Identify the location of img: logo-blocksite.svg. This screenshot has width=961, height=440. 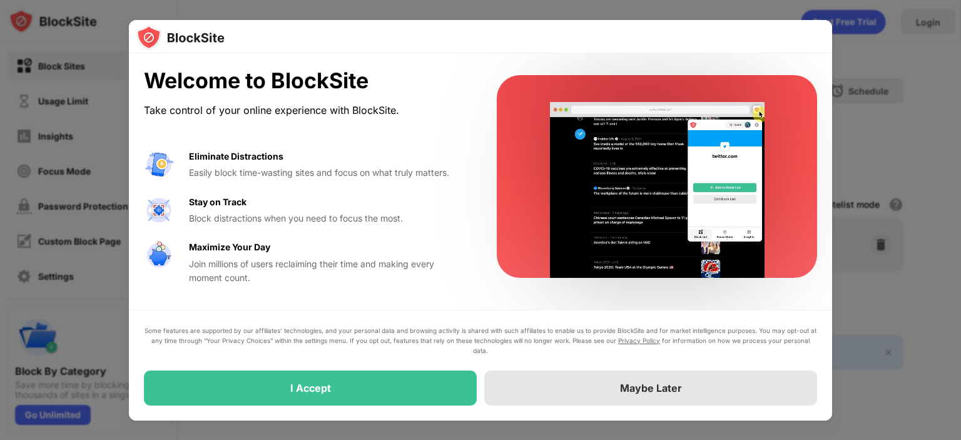
(180, 38).